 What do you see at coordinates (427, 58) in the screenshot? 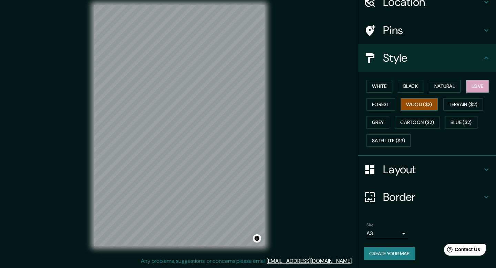
I see `div: Style` at bounding box center [427, 58].